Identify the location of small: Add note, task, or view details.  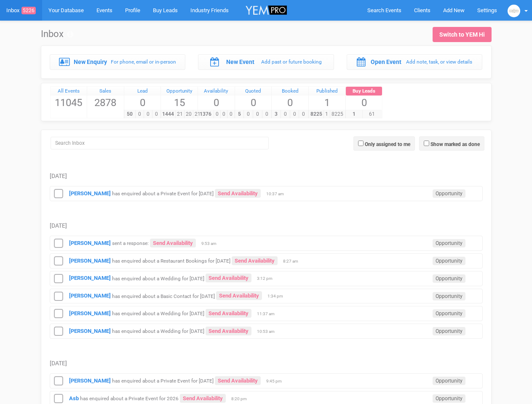
(439, 62).